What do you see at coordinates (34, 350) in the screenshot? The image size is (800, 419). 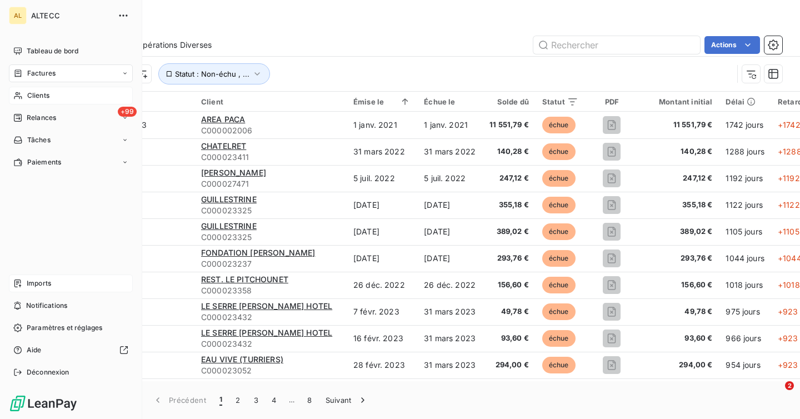 I see `span: Aide` at bounding box center [34, 350].